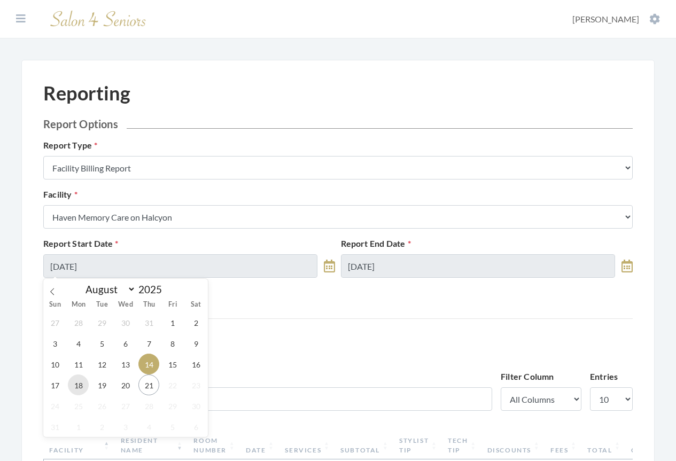 The width and height of the screenshot is (676, 461). Describe the element at coordinates (149, 406) in the screenshot. I see `span: August 28, 2025` at that location.